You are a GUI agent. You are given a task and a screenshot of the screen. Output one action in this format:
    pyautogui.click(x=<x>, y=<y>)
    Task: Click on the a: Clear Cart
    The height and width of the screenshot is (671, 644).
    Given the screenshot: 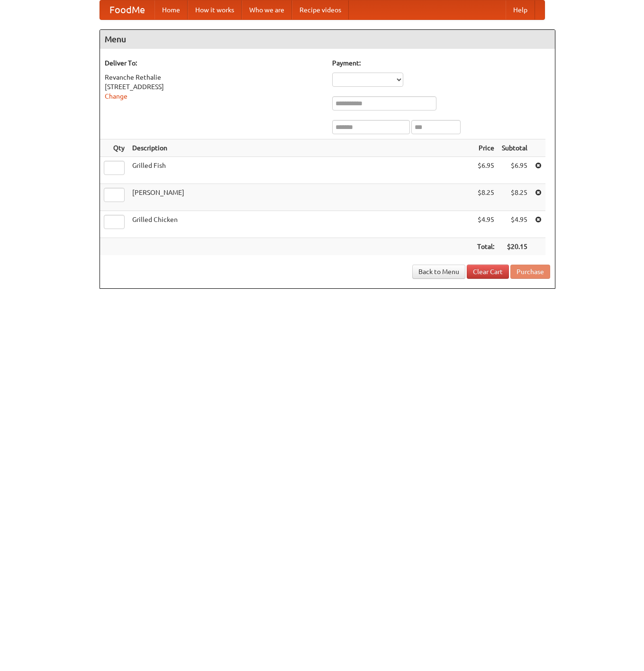 What is the action you would take?
    pyautogui.click(x=487, y=272)
    